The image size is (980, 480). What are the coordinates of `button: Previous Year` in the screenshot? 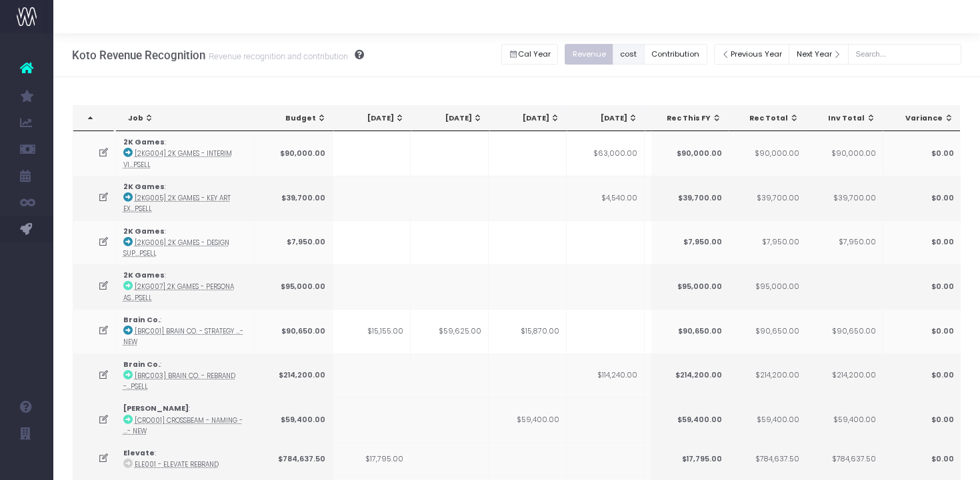 It's located at (752, 54).